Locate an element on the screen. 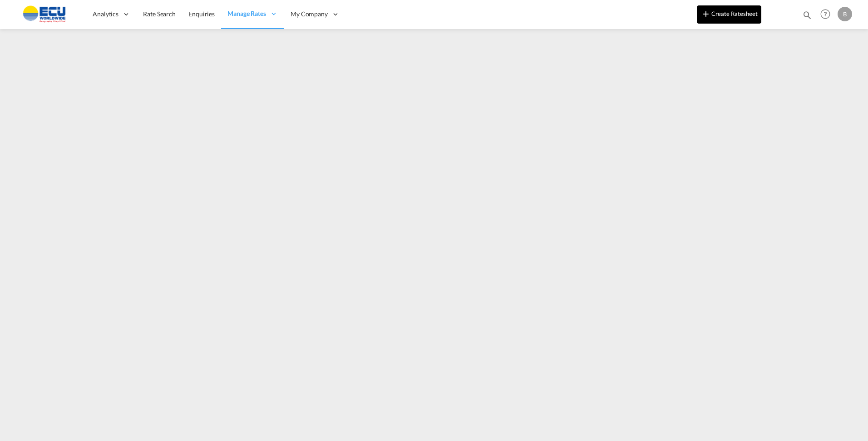 This screenshot has height=441, width=868. span: Analytics is located at coordinates (106, 14).